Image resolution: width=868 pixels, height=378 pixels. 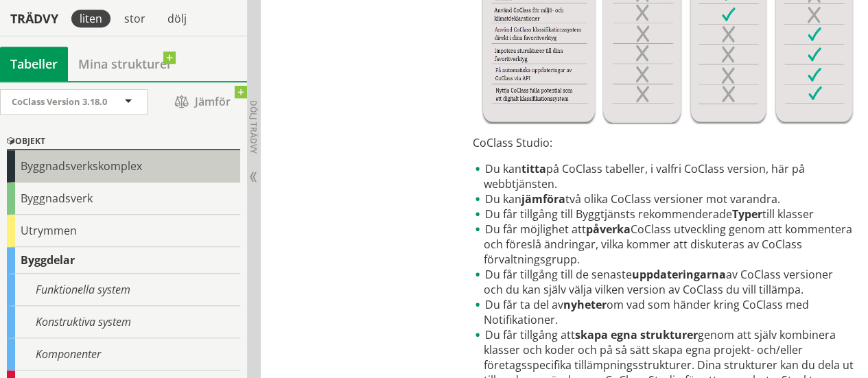 I want to click on strong: titta, so click(x=534, y=169).